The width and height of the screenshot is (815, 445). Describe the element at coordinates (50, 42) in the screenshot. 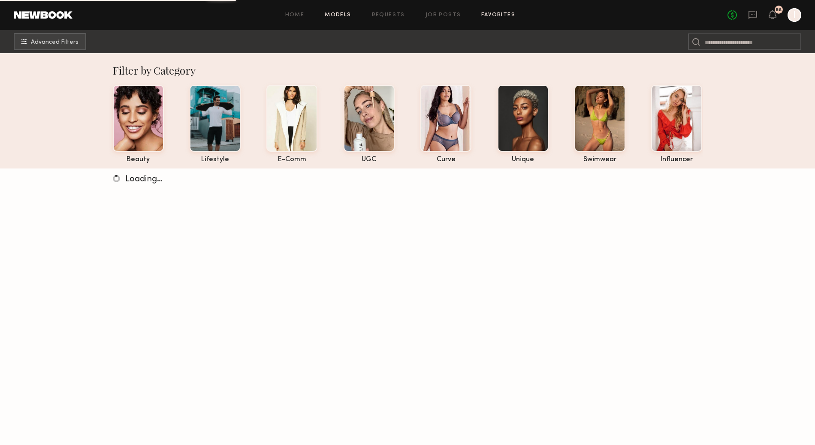

I see `button: Advanced Filters` at that location.